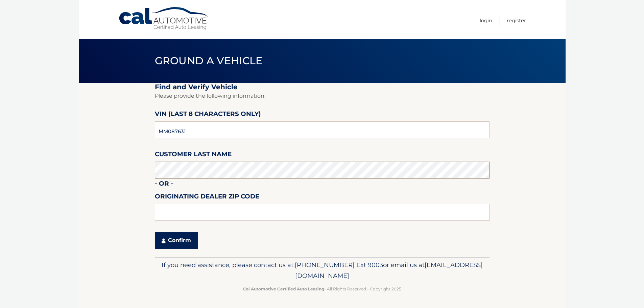  What do you see at coordinates (284, 289) in the screenshot?
I see `strong: Cal Automotive Certified Auto Leasing` at bounding box center [284, 289].